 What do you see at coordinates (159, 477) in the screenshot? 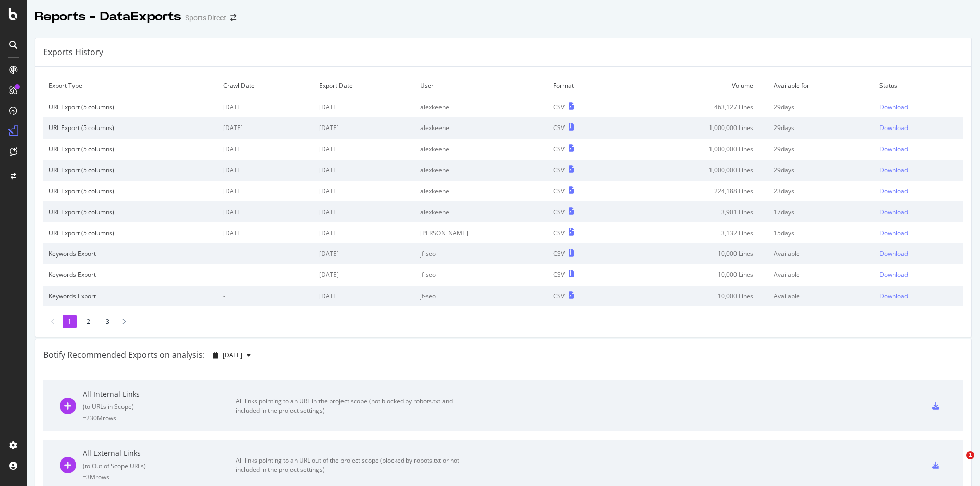
I see `div: = 3M rows` at bounding box center [159, 477].